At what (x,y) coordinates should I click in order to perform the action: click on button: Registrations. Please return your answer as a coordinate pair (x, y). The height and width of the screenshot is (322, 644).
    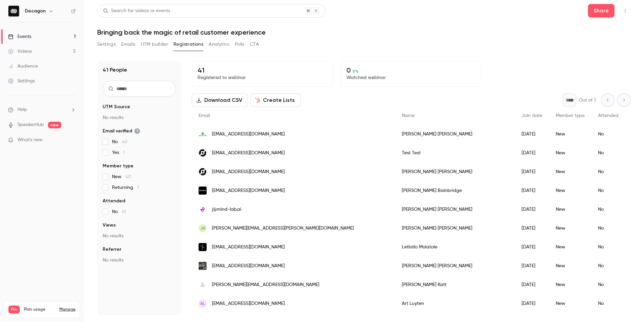
    Looking at the image, I should click on (188, 44).